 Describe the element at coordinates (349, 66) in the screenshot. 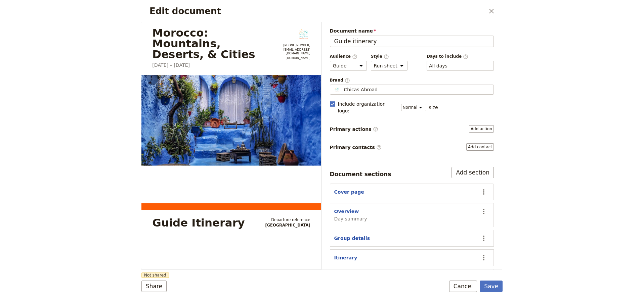

I see `select: Audience​` at that location.